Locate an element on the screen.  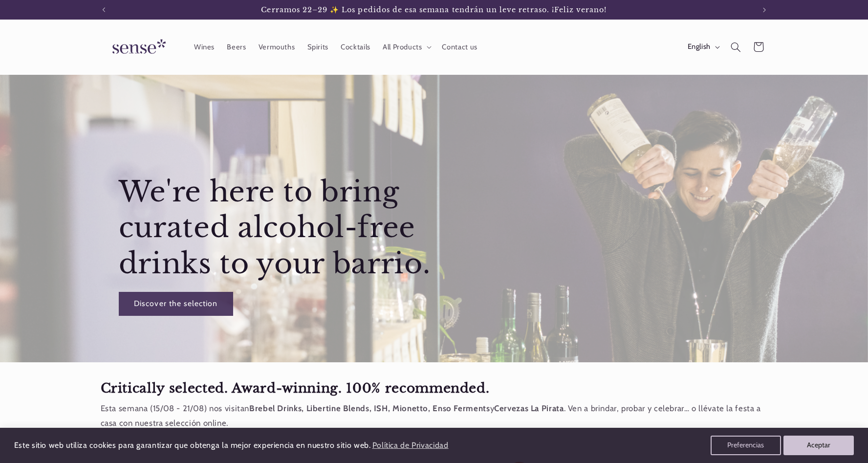
span: Vermouths is located at coordinates (276, 47).